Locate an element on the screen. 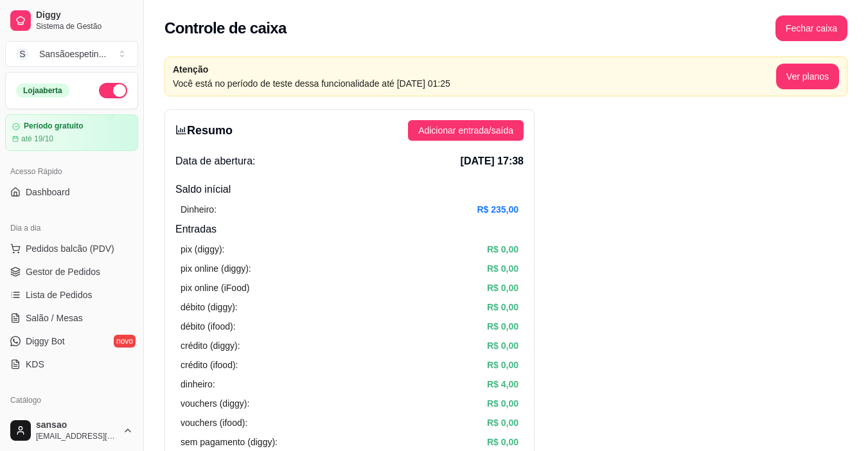  span: Diggy is located at coordinates (84, 16).